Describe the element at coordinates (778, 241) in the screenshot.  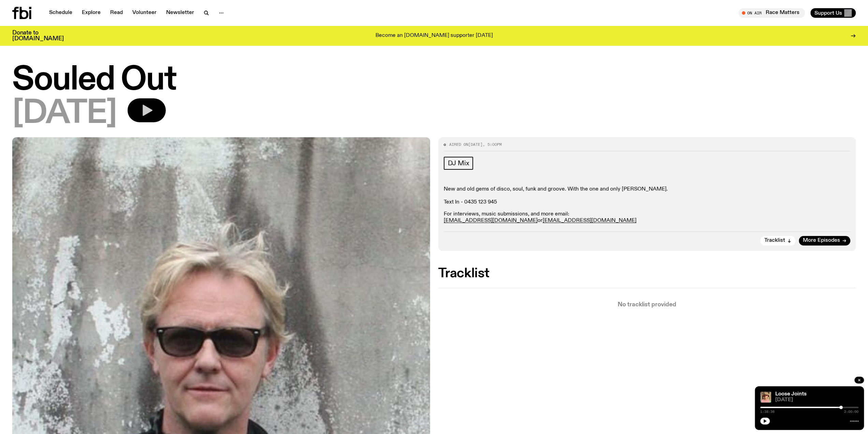
I see `button: Tracklist` at that location.